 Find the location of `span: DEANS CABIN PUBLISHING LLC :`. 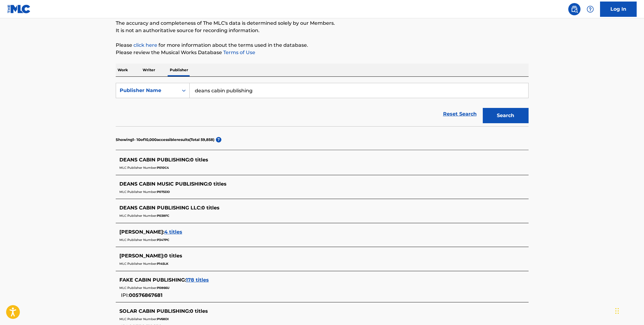

span: DEANS CABIN PUBLISHING LLC : is located at coordinates (160, 207).